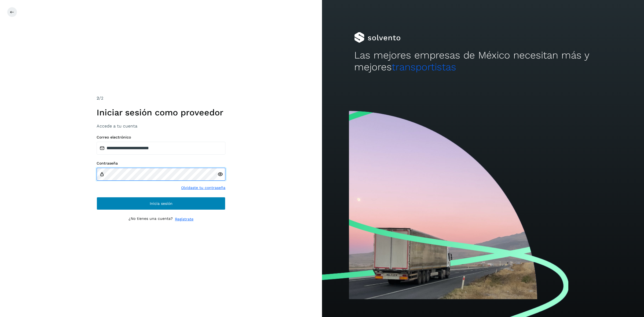  Describe the element at coordinates (184, 219) in the screenshot. I see `a: Regístrate` at that location.